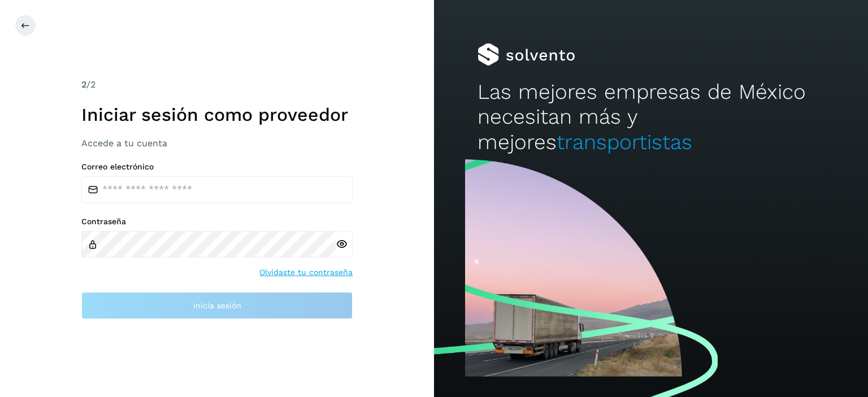 The image size is (868, 397). I want to click on span: transportistas, so click(624, 142).